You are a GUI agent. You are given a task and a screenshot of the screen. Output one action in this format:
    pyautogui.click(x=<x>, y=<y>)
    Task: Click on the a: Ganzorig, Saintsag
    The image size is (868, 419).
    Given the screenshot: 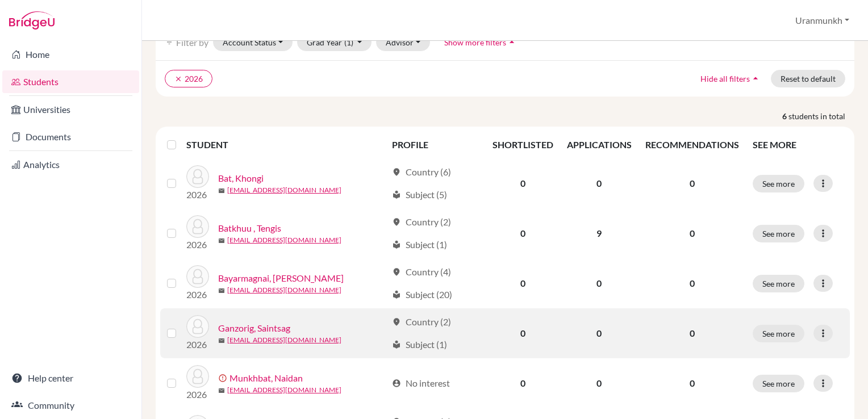 What is the action you would take?
    pyautogui.click(x=254, y=328)
    